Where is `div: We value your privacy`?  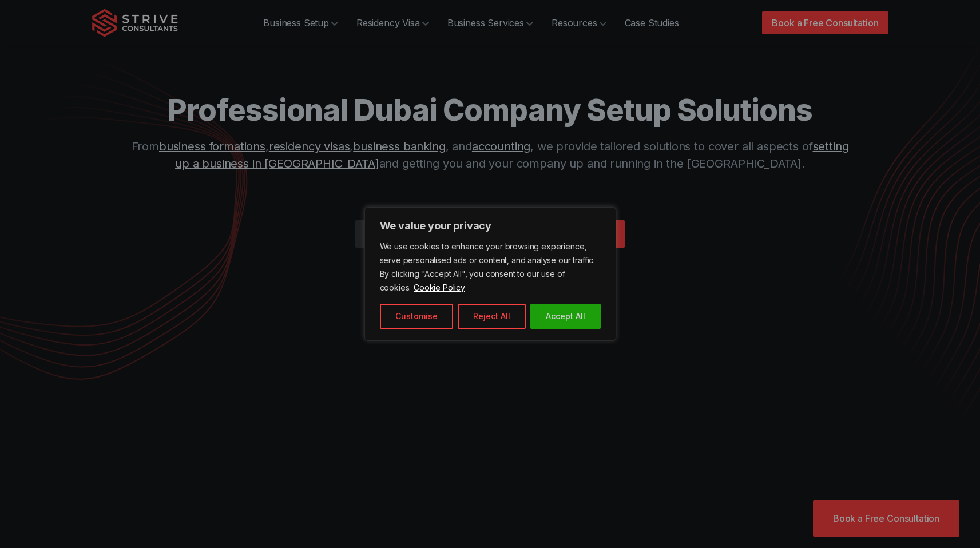
div: We value your privacy is located at coordinates (490, 274).